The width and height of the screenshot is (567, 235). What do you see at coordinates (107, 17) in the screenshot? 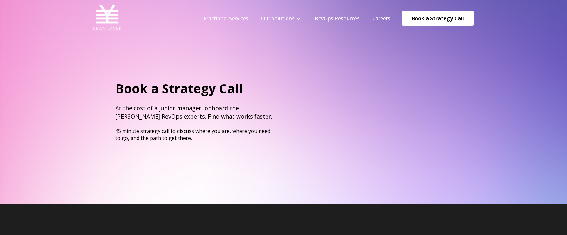
I see `img: Lean Layer Logo` at bounding box center [107, 17].